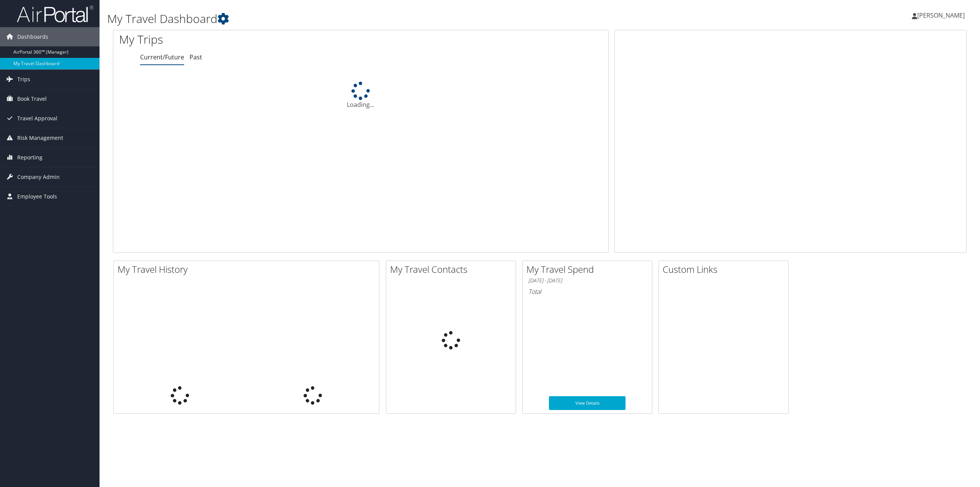 The width and height of the screenshot is (980, 487). Describe the element at coordinates (453, 269) in the screenshot. I see `h2: My Travel Contacts` at that location.